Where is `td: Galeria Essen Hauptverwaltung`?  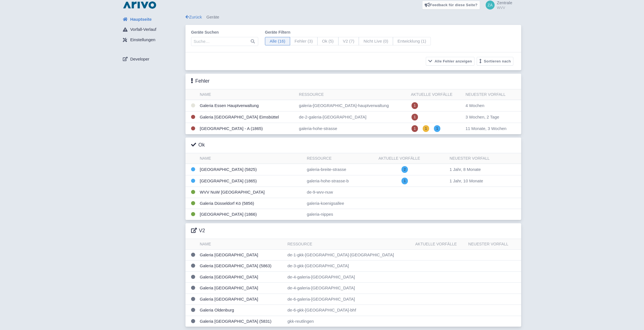 td: Galeria Essen Hauptverwaltung is located at coordinates (247, 106).